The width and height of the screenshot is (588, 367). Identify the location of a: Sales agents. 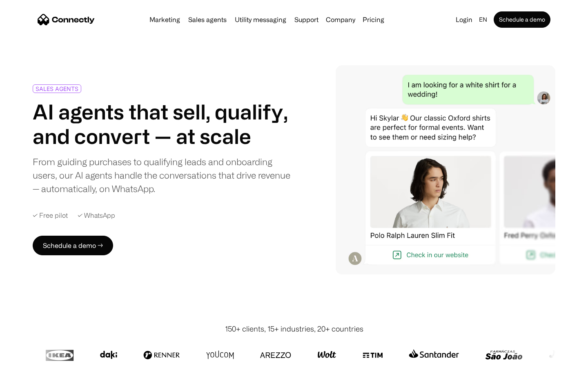
(207, 20).